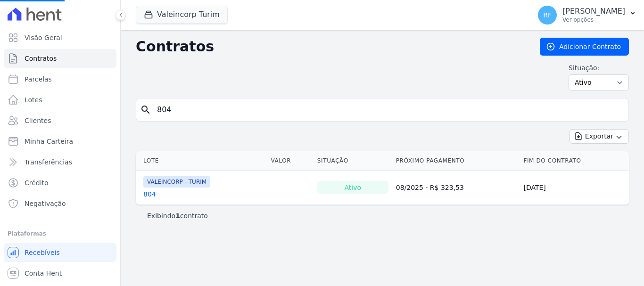 Image resolution: width=644 pixels, height=286 pixels. Describe the element at coordinates (45, 204) in the screenshot. I see `span: Negativação` at that location.